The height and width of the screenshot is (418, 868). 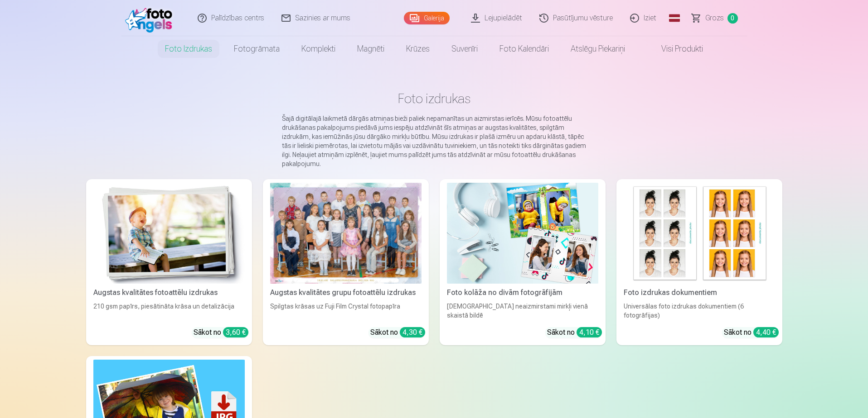 I want to click on a: Foto izdrukas, so click(x=189, y=49).